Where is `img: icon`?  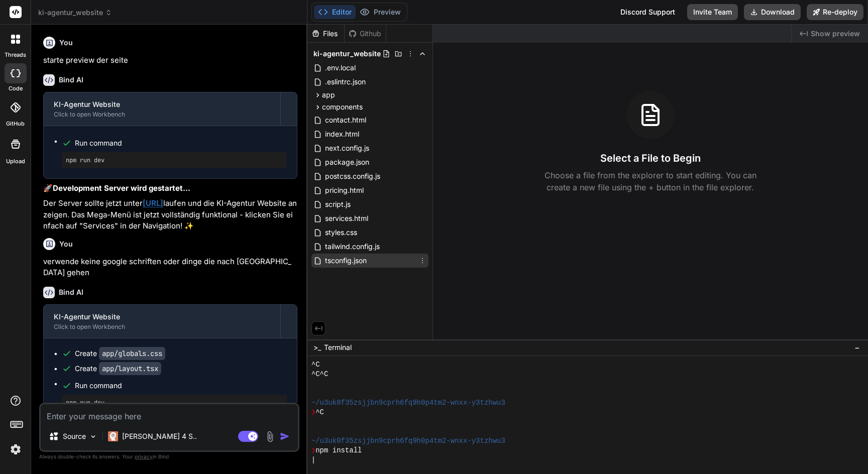
img: icon is located at coordinates (285, 436).